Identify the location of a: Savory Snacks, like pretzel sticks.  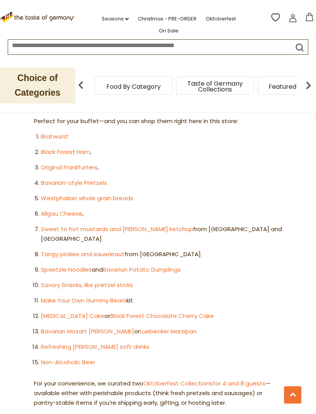
(87, 284).